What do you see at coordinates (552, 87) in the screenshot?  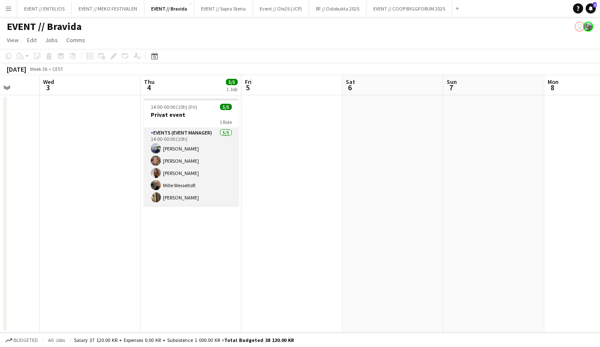 I see `span: 8` at bounding box center [552, 87].